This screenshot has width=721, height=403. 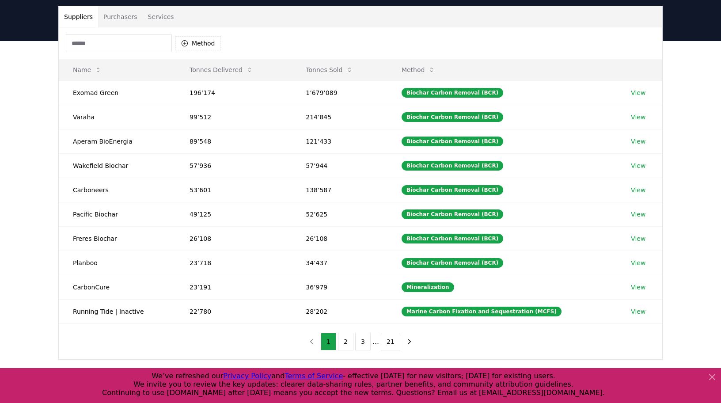 What do you see at coordinates (117, 287) in the screenshot?
I see `td: CarbonCure` at bounding box center [117, 287].